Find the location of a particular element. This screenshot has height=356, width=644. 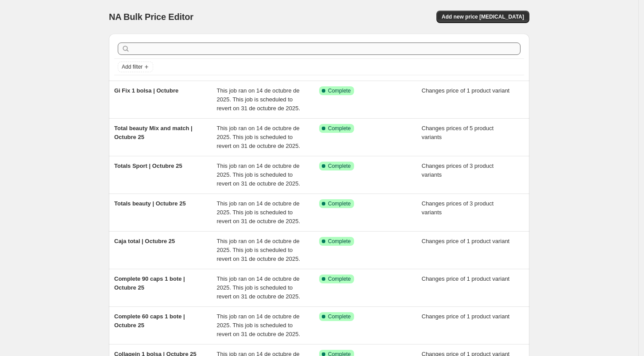

span: Complete 90 caps 1 bote | Octubre 25 is located at coordinates (150, 283).